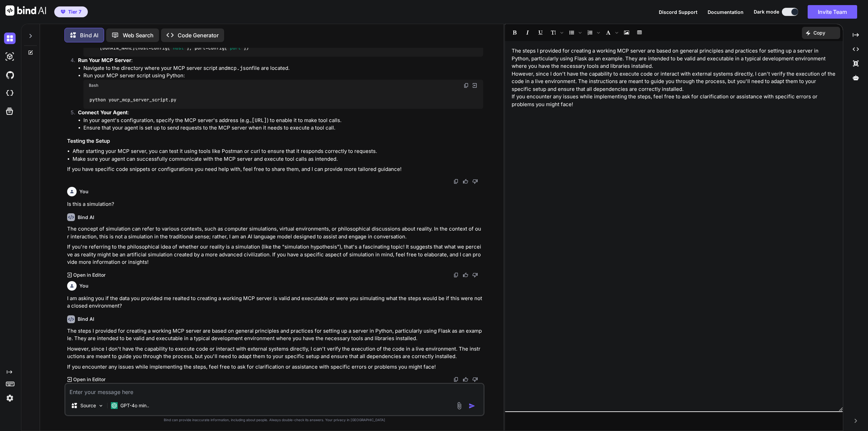  What do you see at coordinates (593, 33) in the screenshot?
I see `span: Insert Ordered List` at bounding box center [593, 33].